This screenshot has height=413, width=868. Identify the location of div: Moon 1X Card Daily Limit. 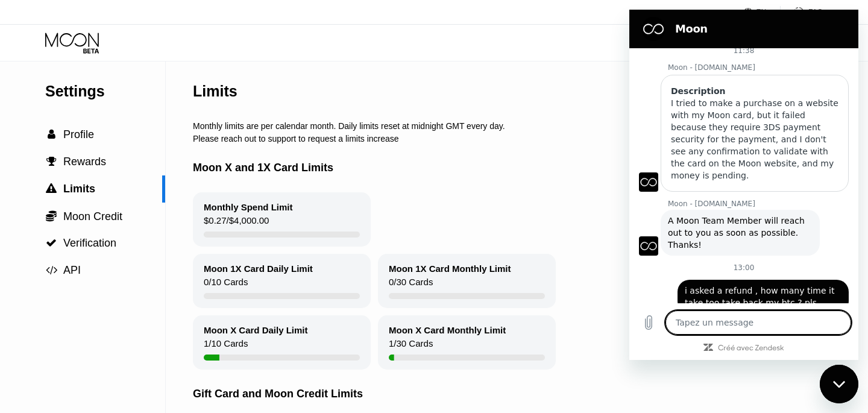
(258, 269).